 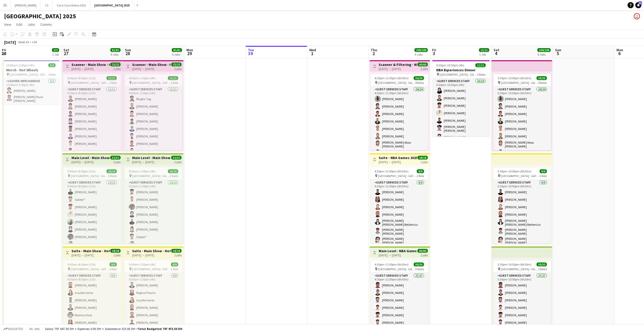 I want to click on app-user-avatar: Marisol Pestano, so click(x=637, y=16).